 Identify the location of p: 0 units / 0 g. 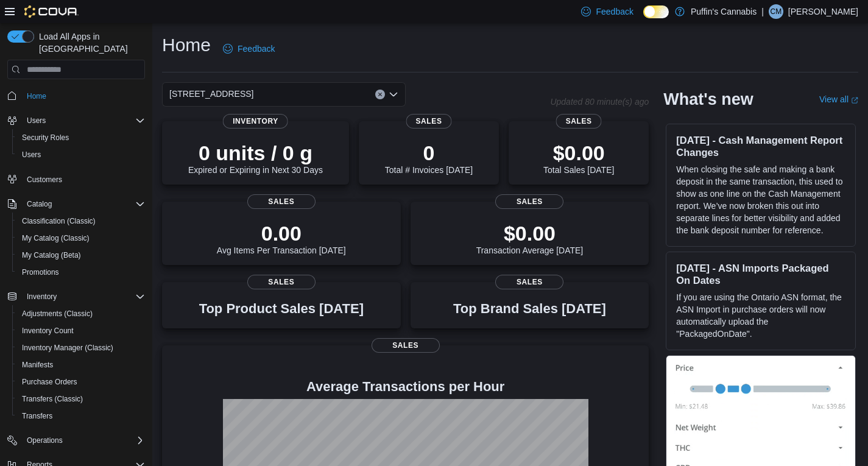
(255, 153).